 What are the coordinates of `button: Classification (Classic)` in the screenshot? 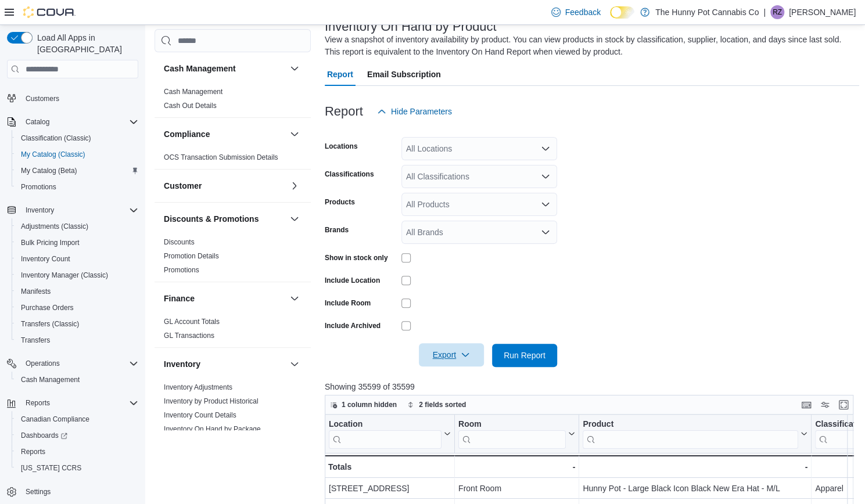 It's located at (78, 138).